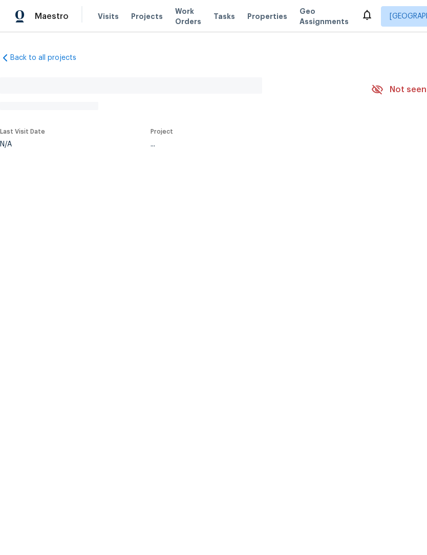 The width and height of the screenshot is (427, 555). I want to click on span: Tasks, so click(224, 16).